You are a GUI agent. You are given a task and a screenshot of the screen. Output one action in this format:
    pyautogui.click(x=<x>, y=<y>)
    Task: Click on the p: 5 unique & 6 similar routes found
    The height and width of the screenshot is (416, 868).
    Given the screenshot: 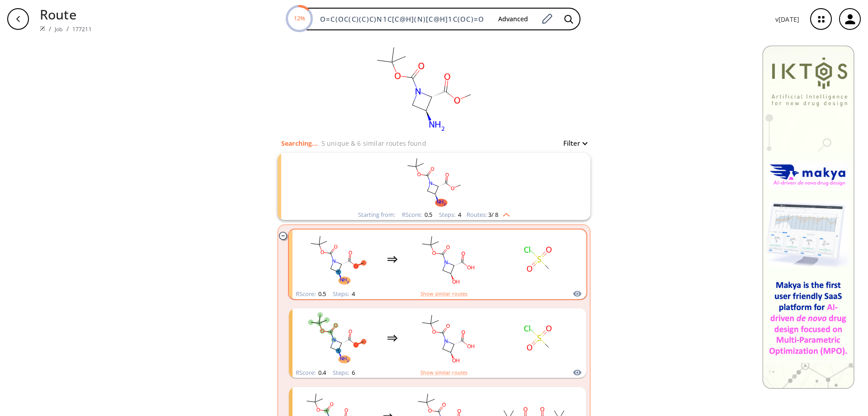 What is the action you would take?
    pyautogui.click(x=374, y=143)
    